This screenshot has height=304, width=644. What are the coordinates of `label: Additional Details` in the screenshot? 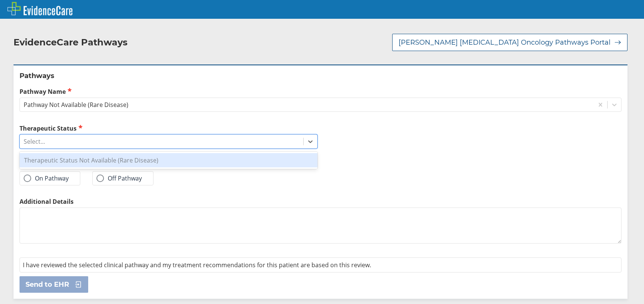 It's located at (320, 202).